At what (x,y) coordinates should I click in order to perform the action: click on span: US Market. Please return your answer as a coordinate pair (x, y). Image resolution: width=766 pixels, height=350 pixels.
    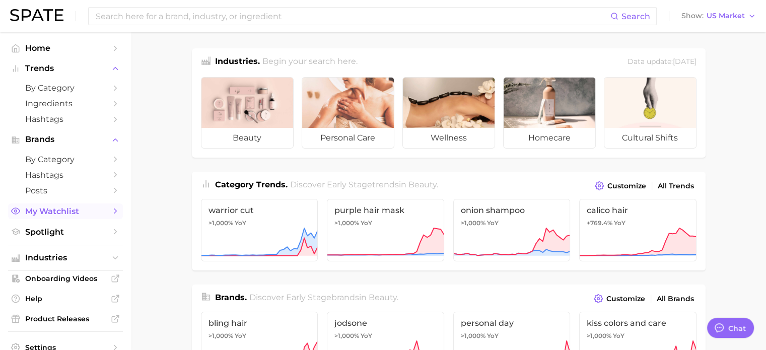
    Looking at the image, I should click on (726, 16).